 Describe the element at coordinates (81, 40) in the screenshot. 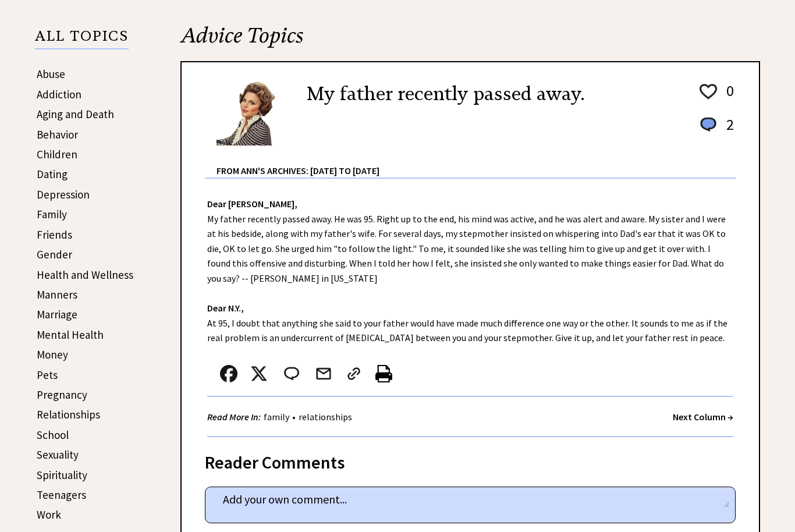

I see `p: ALL TOPICS` at that location.